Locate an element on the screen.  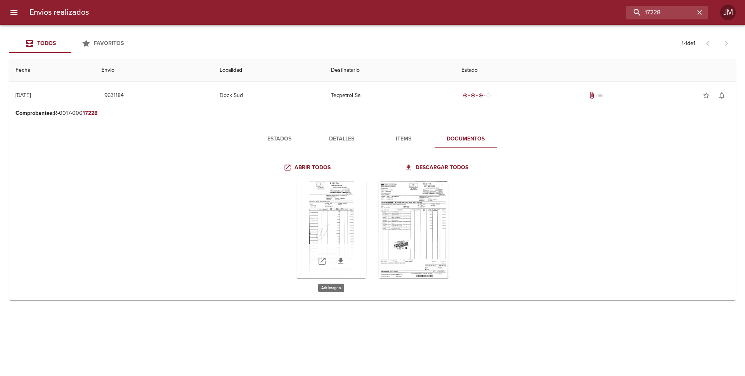
button: Agregar a favoritos is located at coordinates (706, 95).